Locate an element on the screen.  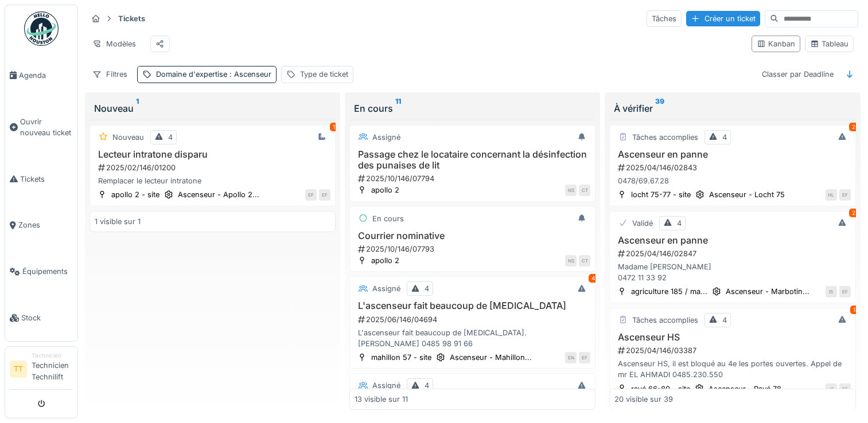
a: Tickets is located at coordinates (41, 179).